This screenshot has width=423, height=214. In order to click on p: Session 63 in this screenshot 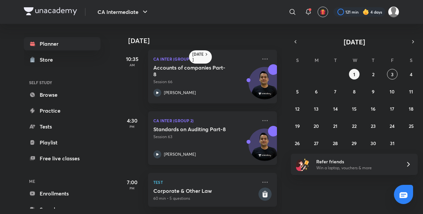, I will do `click(205, 137)`.